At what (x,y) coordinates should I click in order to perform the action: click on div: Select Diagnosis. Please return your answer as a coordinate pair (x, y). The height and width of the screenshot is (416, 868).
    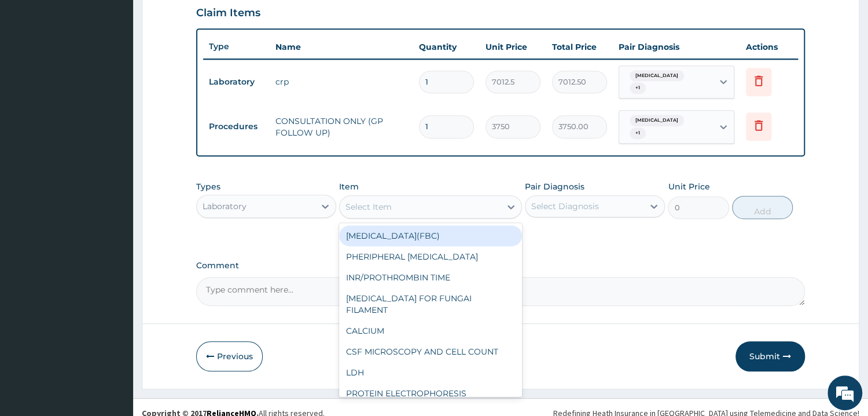
    Looking at the image, I should click on (565, 206).